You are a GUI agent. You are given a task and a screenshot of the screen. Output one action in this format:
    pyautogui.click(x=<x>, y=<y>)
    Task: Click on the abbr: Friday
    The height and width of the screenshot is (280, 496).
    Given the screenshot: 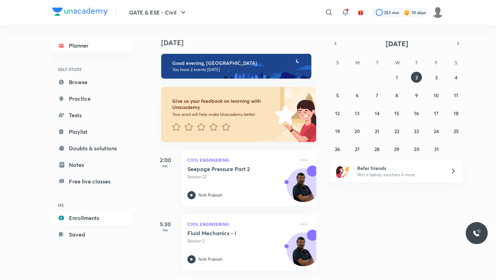 What is the action you would take?
    pyautogui.click(x=436, y=62)
    